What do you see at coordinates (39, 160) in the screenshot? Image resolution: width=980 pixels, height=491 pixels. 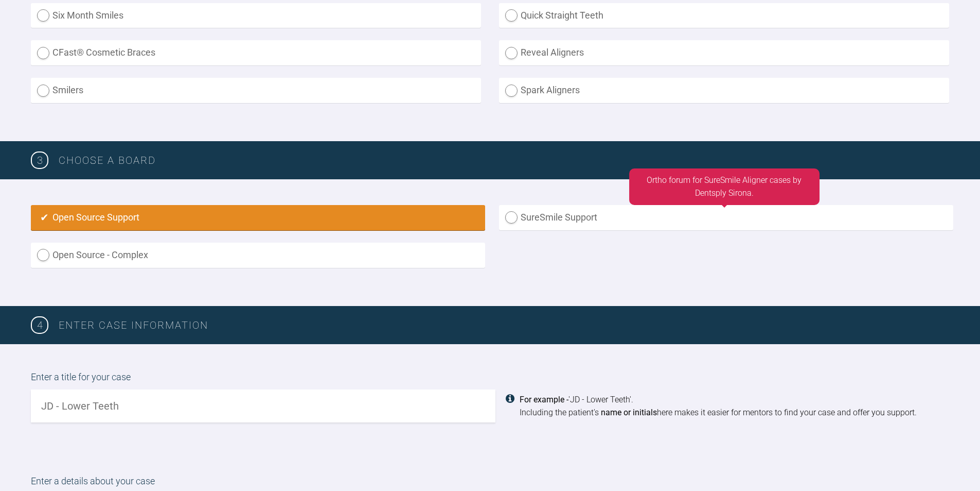 I see `span: 3` at bounding box center [39, 160].